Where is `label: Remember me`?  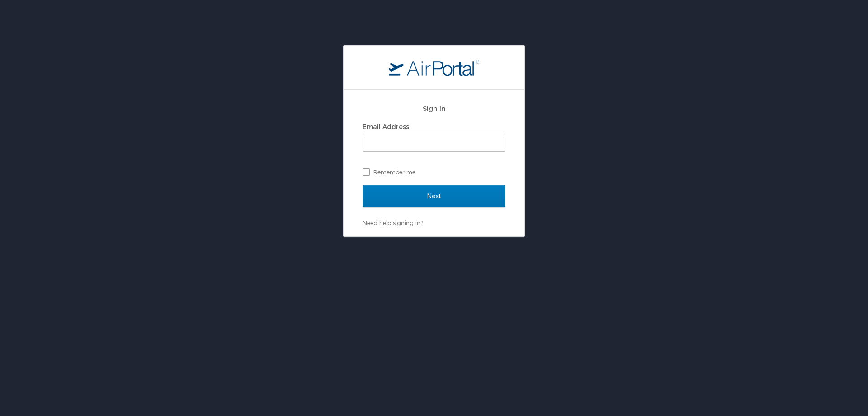 label: Remember me is located at coordinates (434, 172).